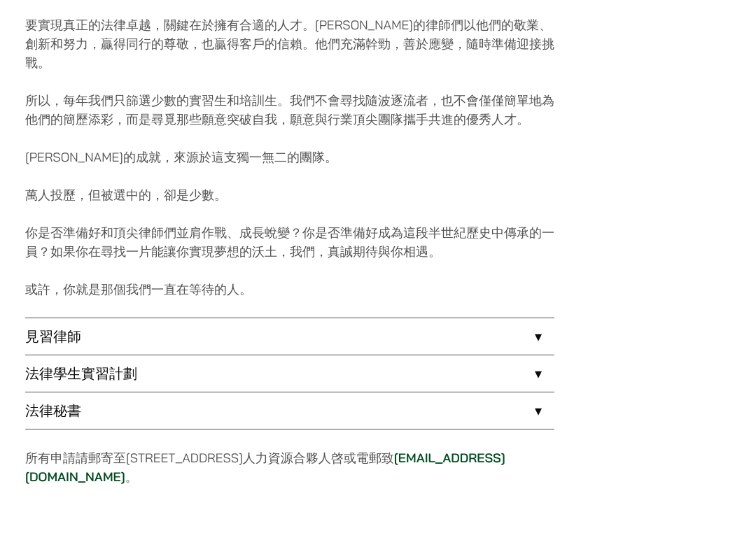  What do you see at coordinates (289, 336) in the screenshot?
I see `a: 見習律師` at bounding box center [289, 336].